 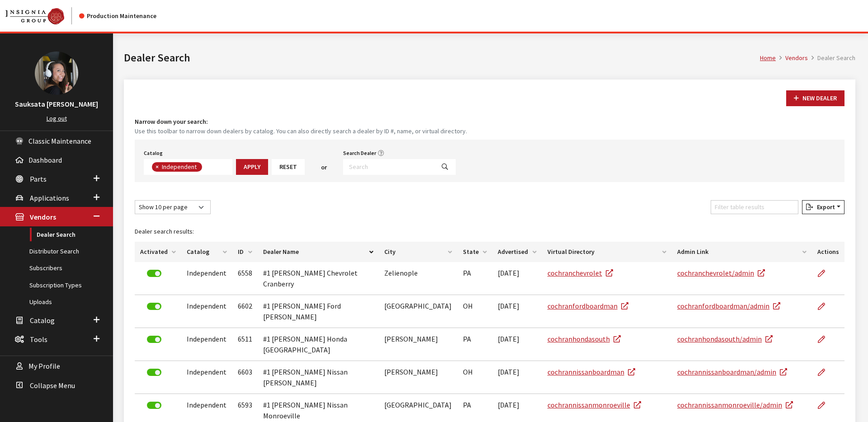 What do you see at coordinates (60, 141) in the screenshot?
I see `span: Classic Maintenance` at bounding box center [60, 141].